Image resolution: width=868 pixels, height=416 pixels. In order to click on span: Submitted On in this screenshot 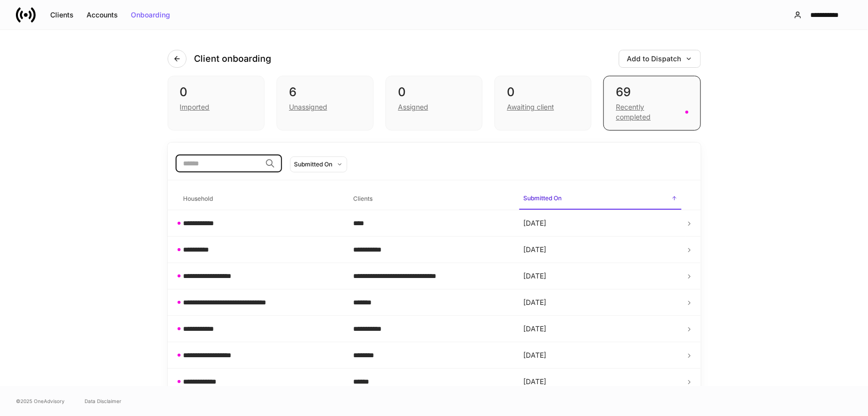, I will do `click(601, 199)`.